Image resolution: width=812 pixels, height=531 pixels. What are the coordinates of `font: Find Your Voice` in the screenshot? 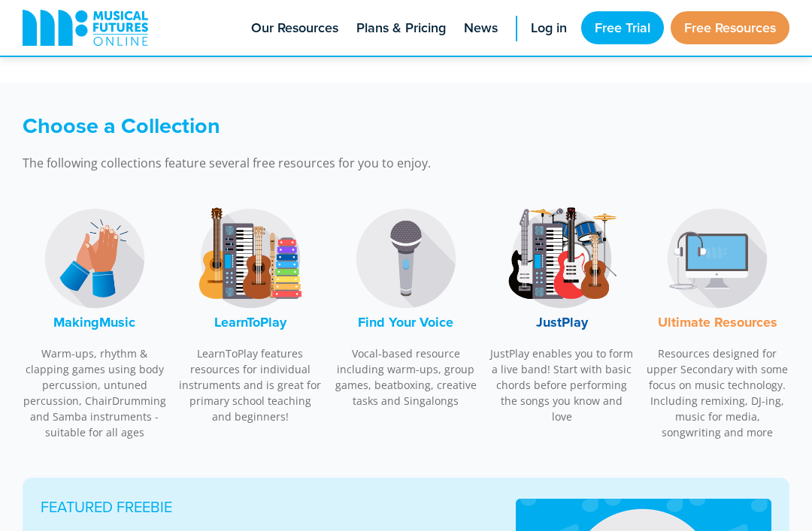 It's located at (406, 322).